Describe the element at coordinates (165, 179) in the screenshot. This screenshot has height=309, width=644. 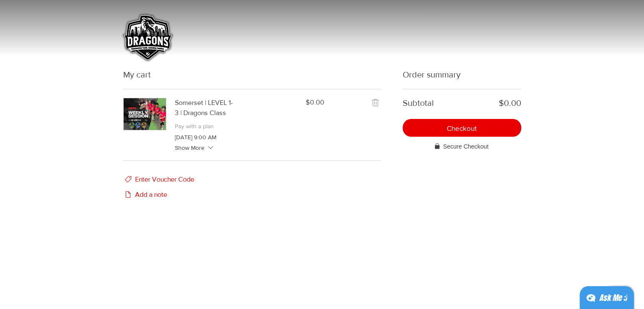
I see `span: Enter Voucher Code` at that location.